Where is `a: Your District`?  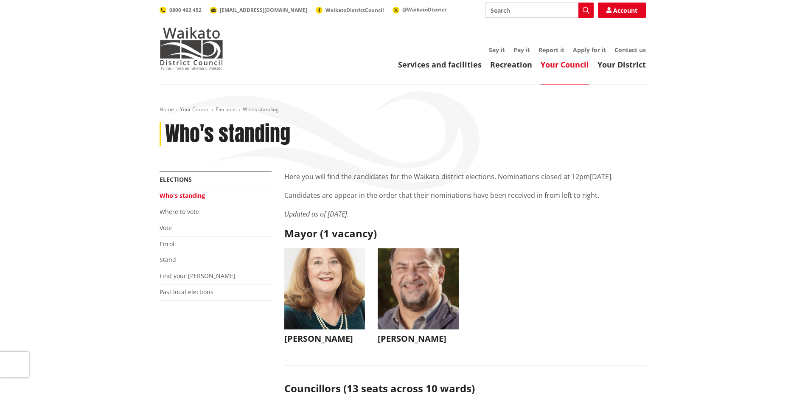
a: Your District is located at coordinates (622, 65).